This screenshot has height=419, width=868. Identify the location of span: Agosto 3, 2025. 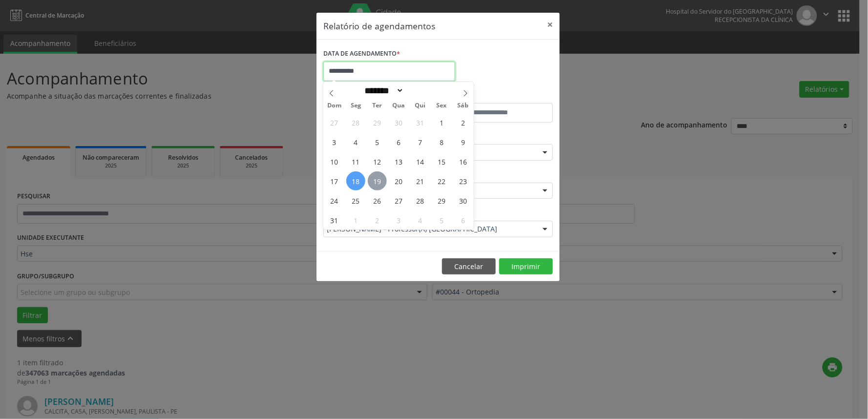
(335, 142).